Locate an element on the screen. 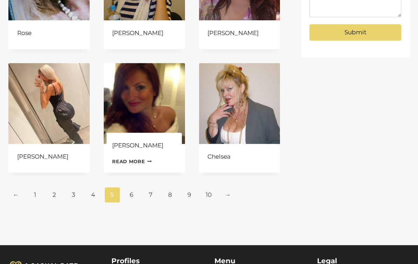 The image size is (418, 264). a: Page 7 is located at coordinates (151, 195).